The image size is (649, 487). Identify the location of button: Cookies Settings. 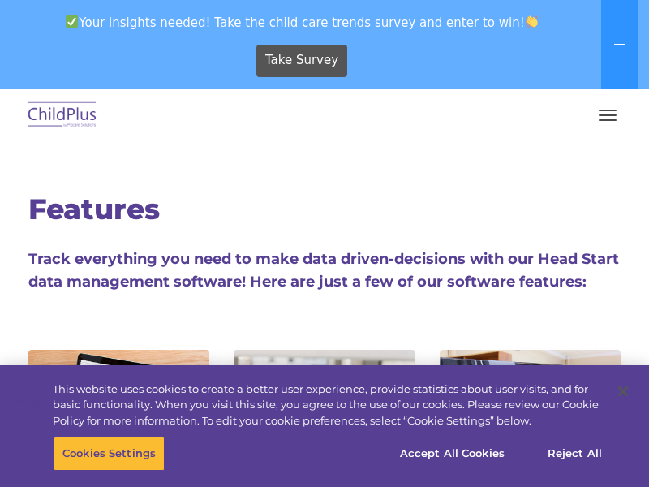
(109, 453).